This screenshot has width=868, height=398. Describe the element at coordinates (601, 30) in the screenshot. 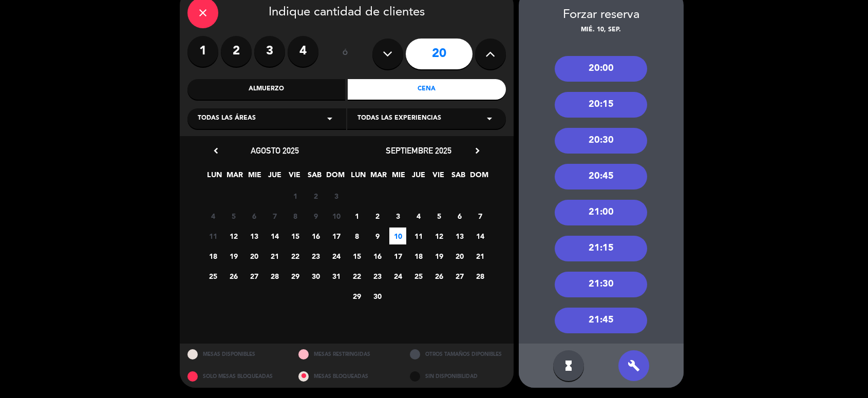

I see `div: mié. 10, sep.` at that location.